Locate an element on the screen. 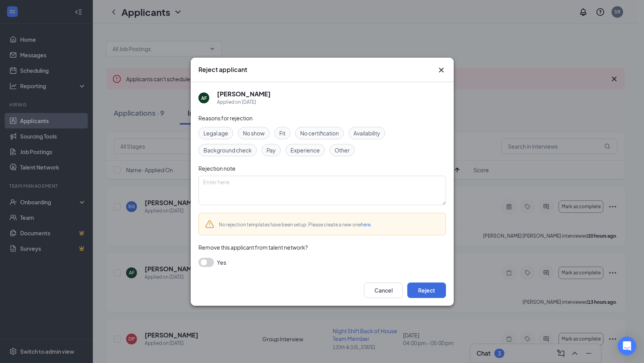  span: Experience is located at coordinates (305, 150).